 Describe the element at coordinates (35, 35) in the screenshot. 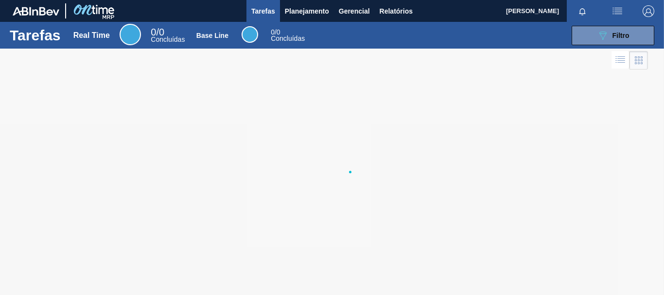

I see `h1: Tarefas` at that location.